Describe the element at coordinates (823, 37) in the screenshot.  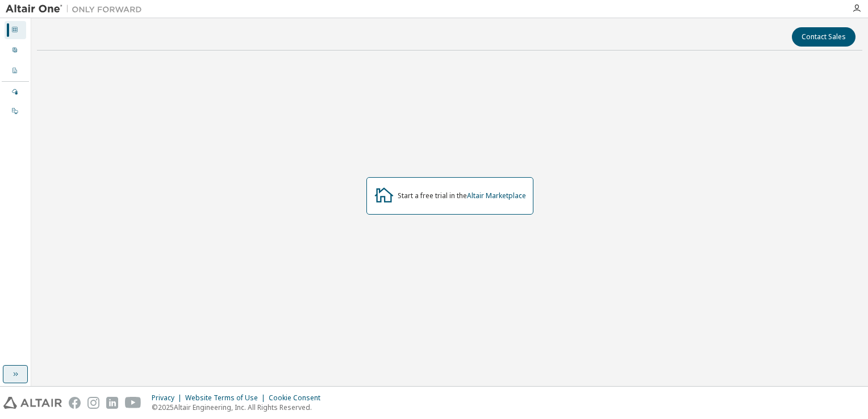
I see `button: Contact Sales` at that location.